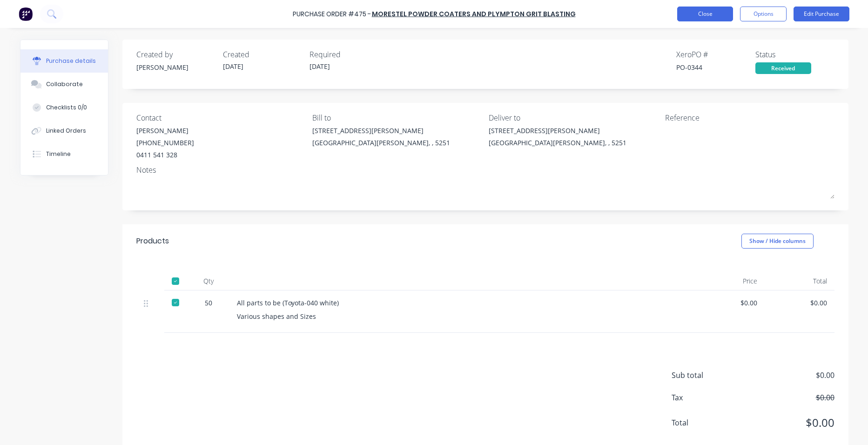  I want to click on button: Purchase details, so click(64, 61).